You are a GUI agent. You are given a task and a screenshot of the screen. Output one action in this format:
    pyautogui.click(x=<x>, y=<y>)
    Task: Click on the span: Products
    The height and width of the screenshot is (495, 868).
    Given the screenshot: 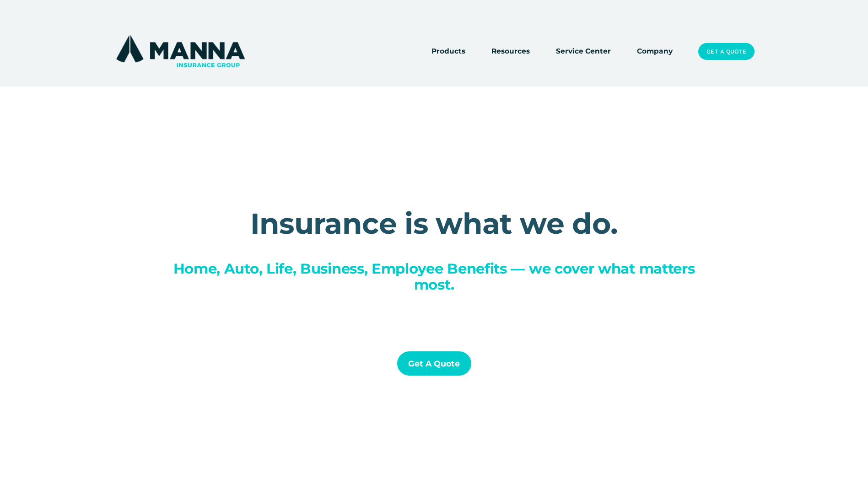 What is the action you would take?
    pyautogui.click(x=449, y=52)
    